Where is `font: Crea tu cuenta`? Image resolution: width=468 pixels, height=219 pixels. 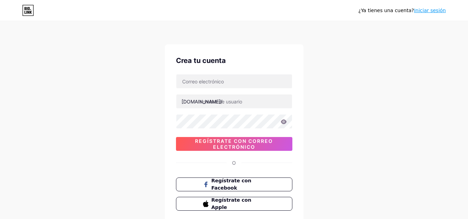
font: Crea tu cuenta is located at coordinates (201, 61).